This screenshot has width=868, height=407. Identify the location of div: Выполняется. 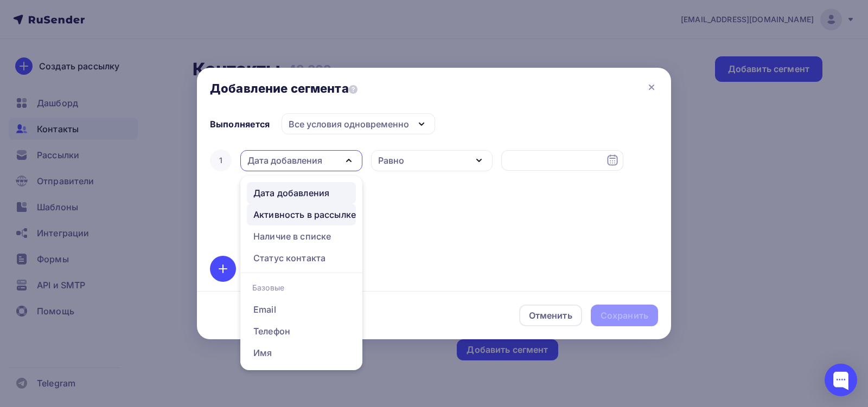
(240, 124).